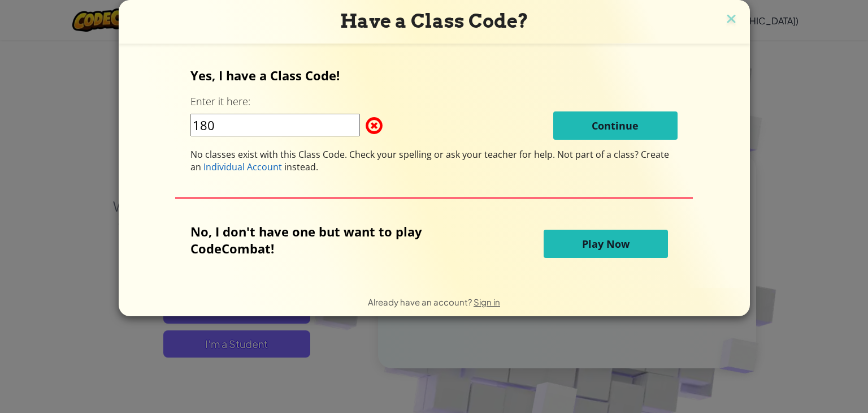 The height and width of the screenshot is (413, 868). I want to click on a: Sign in, so click(486, 302).